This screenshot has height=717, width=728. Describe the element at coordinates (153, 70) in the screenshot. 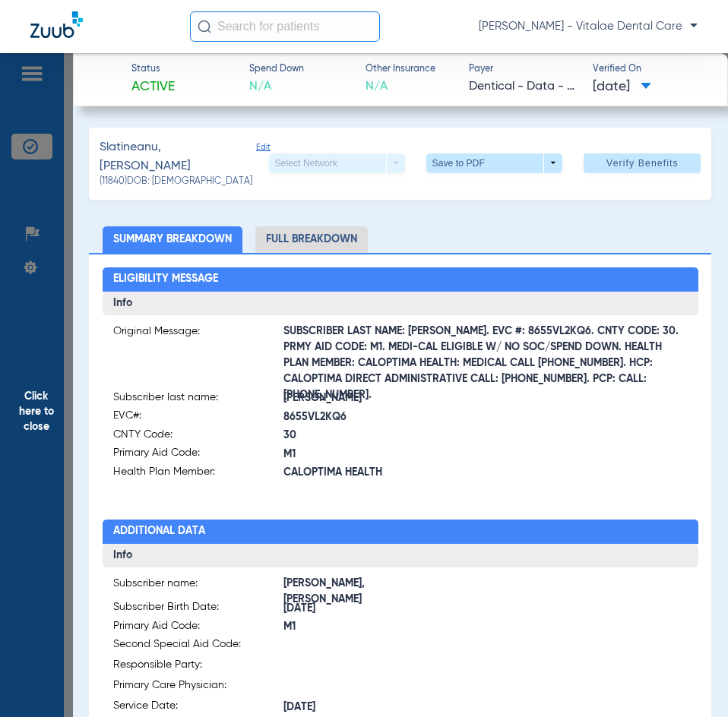

I see `span: Status` at that location.